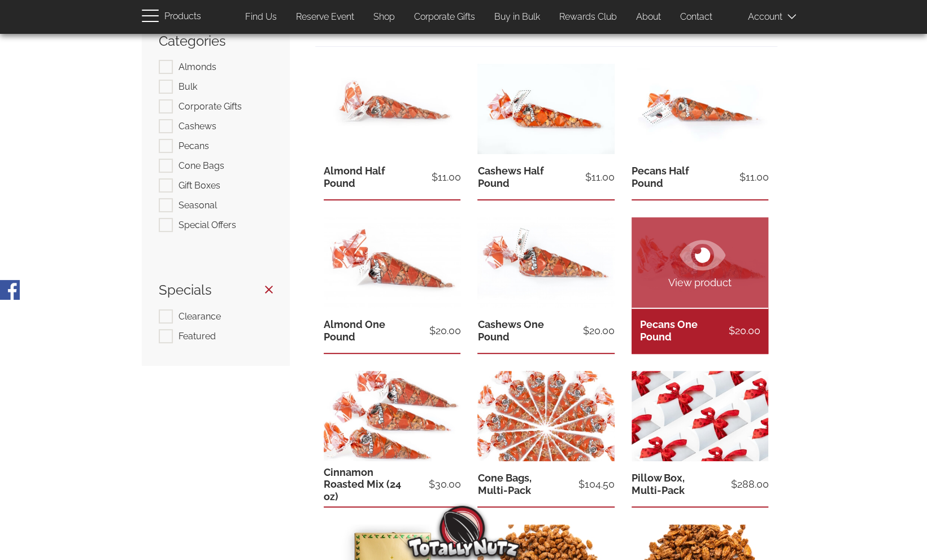 The width and height of the screenshot is (927, 560). I want to click on img: half pound of cinnamon roasted cashews, so click(546, 110).